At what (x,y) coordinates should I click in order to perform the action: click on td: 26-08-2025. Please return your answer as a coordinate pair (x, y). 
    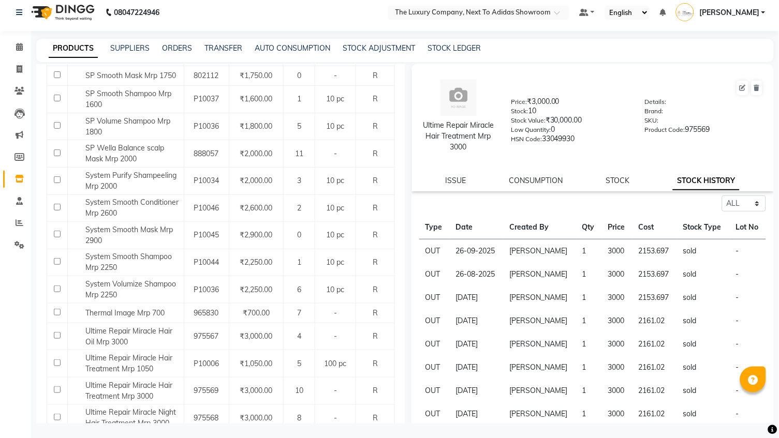
    Looking at the image, I should click on (477, 274).